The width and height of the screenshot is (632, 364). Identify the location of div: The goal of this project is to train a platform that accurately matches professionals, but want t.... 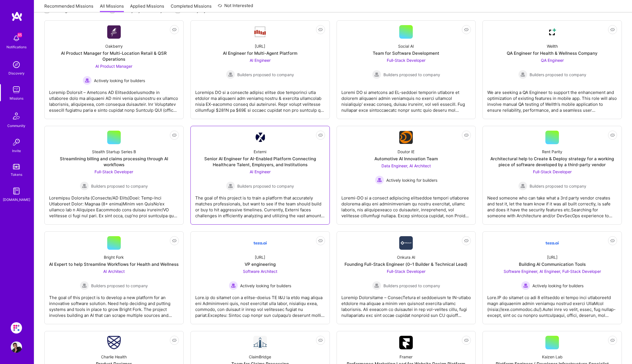
(260, 204).